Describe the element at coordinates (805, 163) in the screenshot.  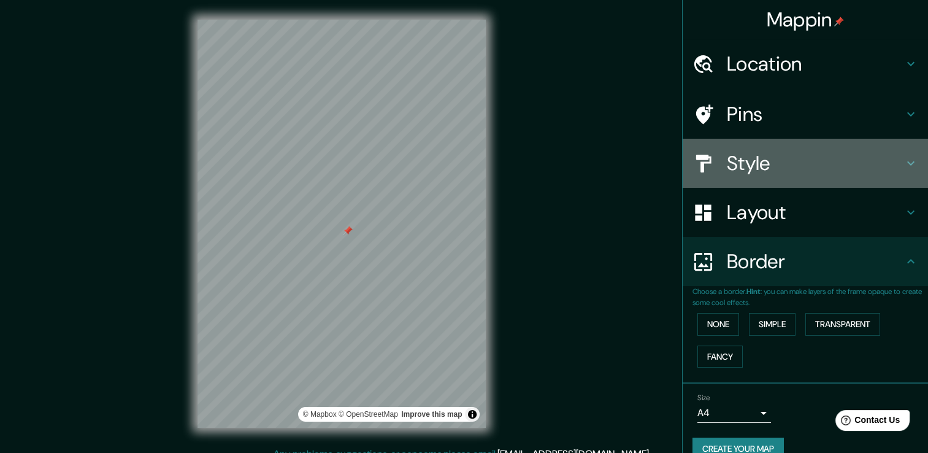
I see `div: Style` at that location.